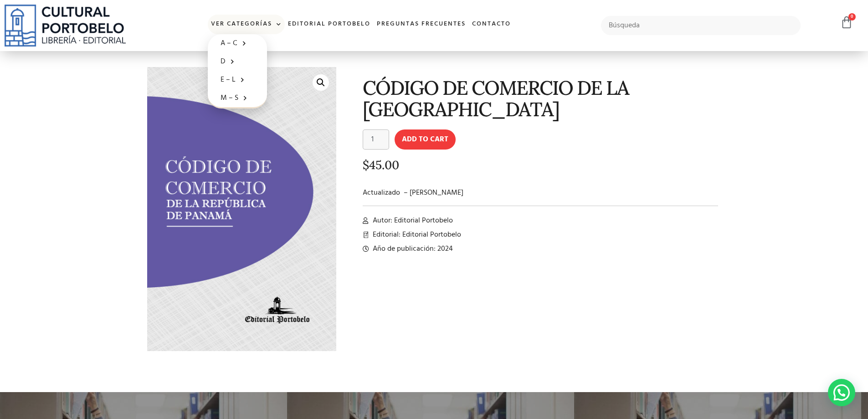 This screenshot has height=419, width=868. Describe the element at coordinates (415, 235) in the screenshot. I see `span: Editorial: Editorial Portobelo` at that location.